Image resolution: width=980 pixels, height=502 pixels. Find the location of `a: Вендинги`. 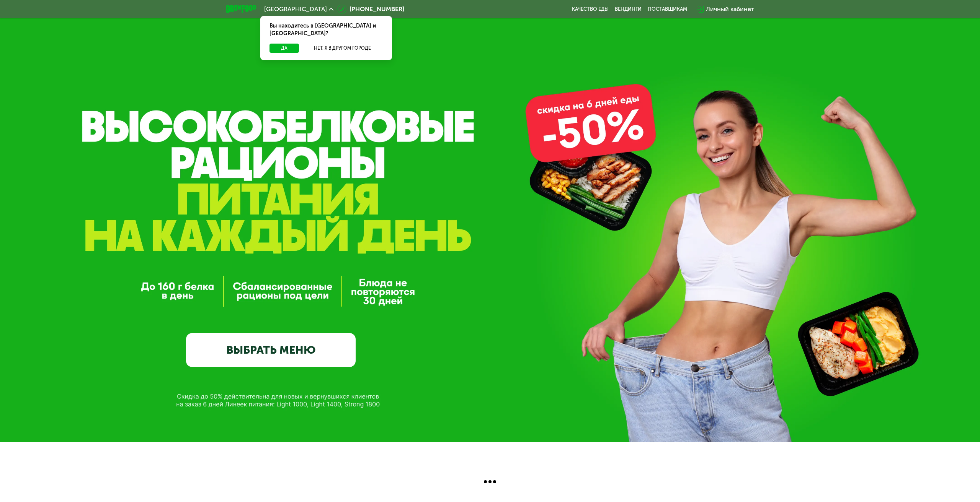

a: Вендинги is located at coordinates (628, 10).